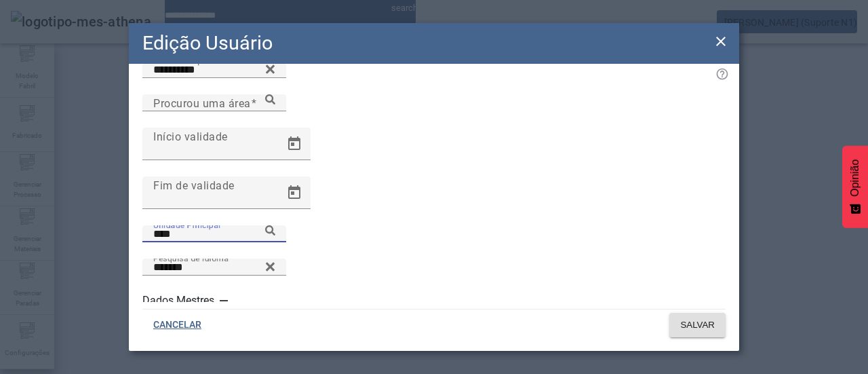 This screenshot has width=868, height=374. I want to click on font: Dados Mestres, so click(178, 300).